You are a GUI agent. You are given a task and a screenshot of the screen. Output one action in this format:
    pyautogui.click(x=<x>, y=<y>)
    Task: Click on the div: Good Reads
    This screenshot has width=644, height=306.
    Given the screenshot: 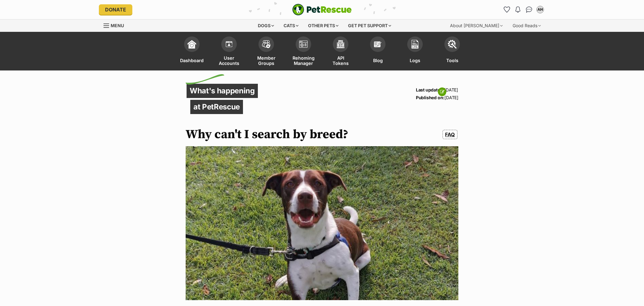 What is the action you would take?
    pyautogui.click(x=527, y=26)
    